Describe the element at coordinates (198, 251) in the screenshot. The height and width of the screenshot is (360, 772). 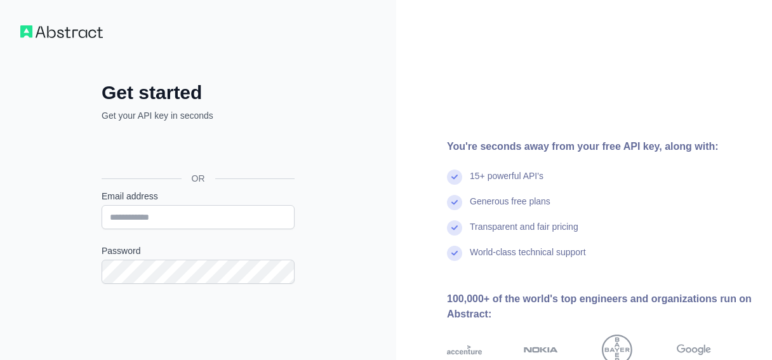
I see `label: Password` at that location.